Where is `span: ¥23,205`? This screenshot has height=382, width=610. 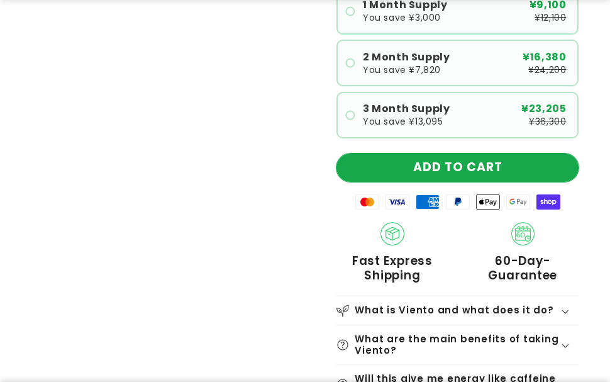 span: ¥23,205 is located at coordinates (544, 109).